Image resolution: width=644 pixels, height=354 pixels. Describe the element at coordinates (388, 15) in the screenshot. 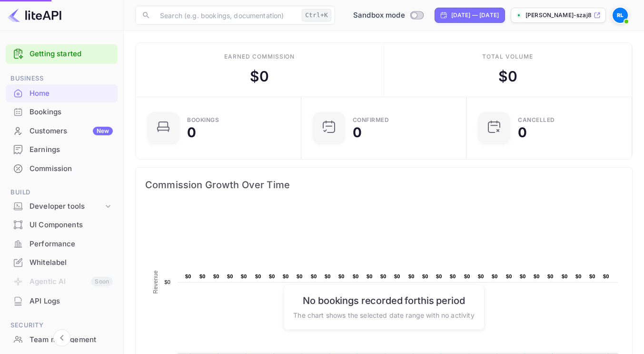

I see `div: Switch to Production mode` at that location.